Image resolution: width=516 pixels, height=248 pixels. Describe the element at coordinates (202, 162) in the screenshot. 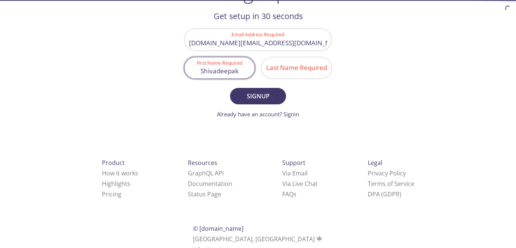

I see `span: Resources` at that location.